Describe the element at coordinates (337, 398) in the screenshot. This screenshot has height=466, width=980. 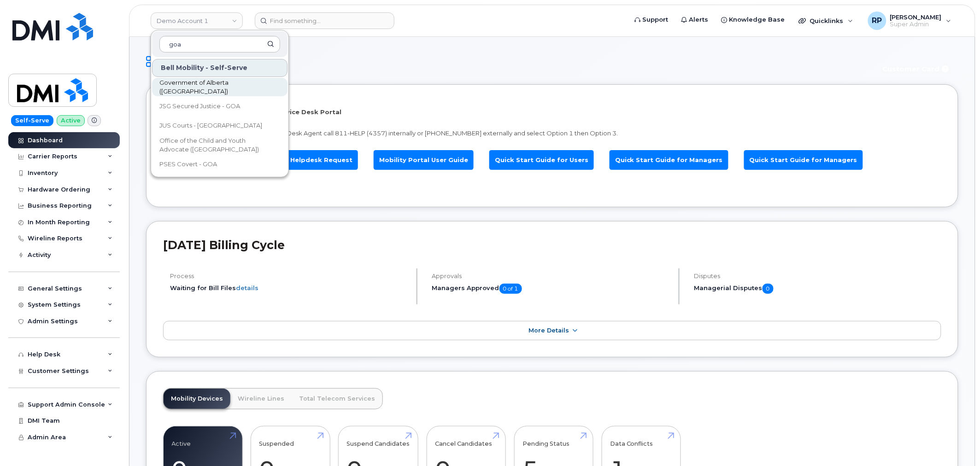
I see `a: Total Telecom Services` at that location.